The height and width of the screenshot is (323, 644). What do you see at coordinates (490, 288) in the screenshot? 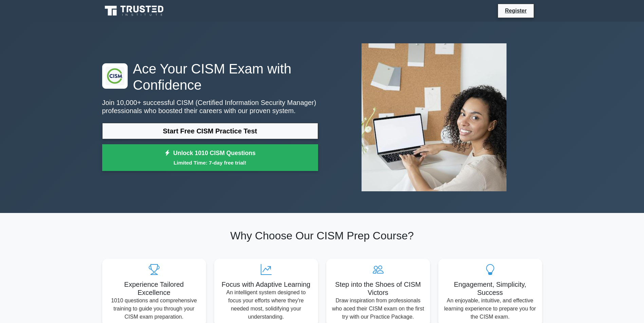
I see `h5: Engagement, Simplicity, Success` at bounding box center [490, 288].